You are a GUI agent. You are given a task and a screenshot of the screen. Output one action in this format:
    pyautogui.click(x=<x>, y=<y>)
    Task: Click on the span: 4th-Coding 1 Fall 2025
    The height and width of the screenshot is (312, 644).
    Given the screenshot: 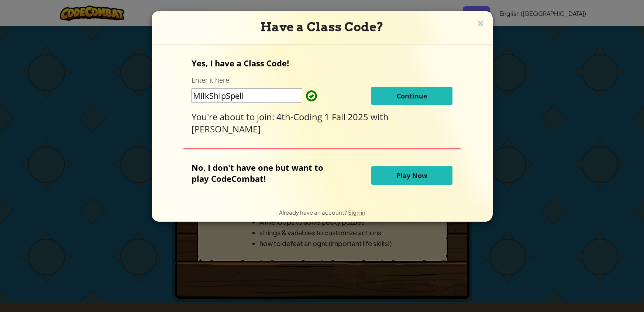 What is the action you would take?
    pyautogui.click(x=323, y=116)
    